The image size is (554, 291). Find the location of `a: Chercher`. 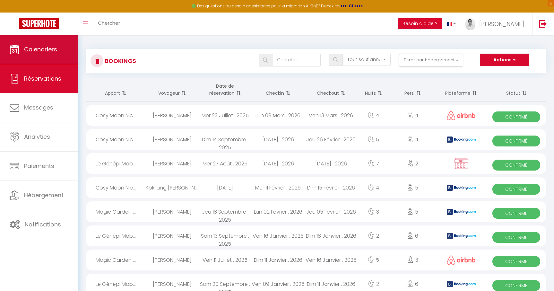

a: Chercher is located at coordinates (109, 24).